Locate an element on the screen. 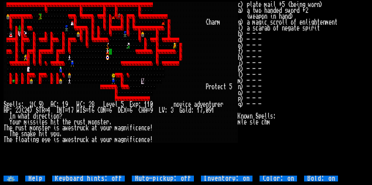 The width and height of the screenshot is (372, 185). div: 0 is located at coordinates (151, 104).